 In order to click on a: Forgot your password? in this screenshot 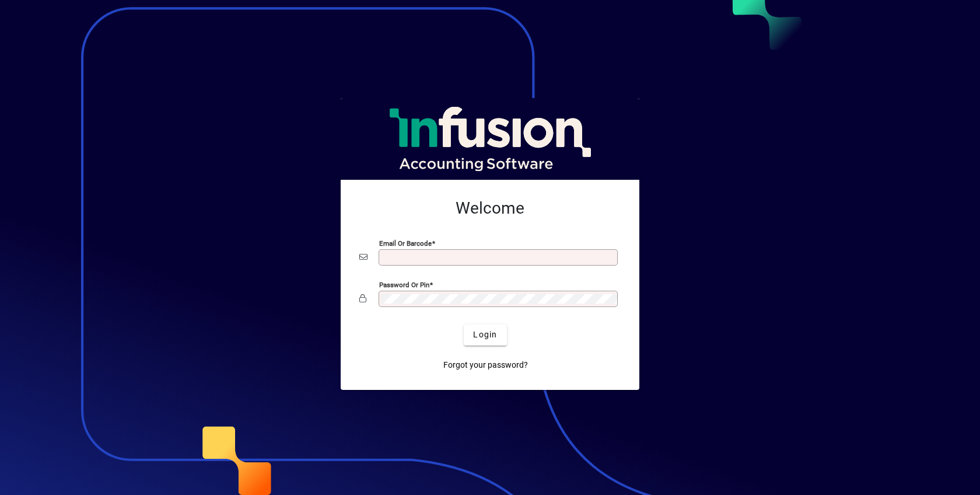, I will do `click(486, 365)`.